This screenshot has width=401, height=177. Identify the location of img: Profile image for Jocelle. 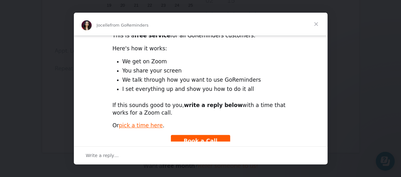
(87, 25).